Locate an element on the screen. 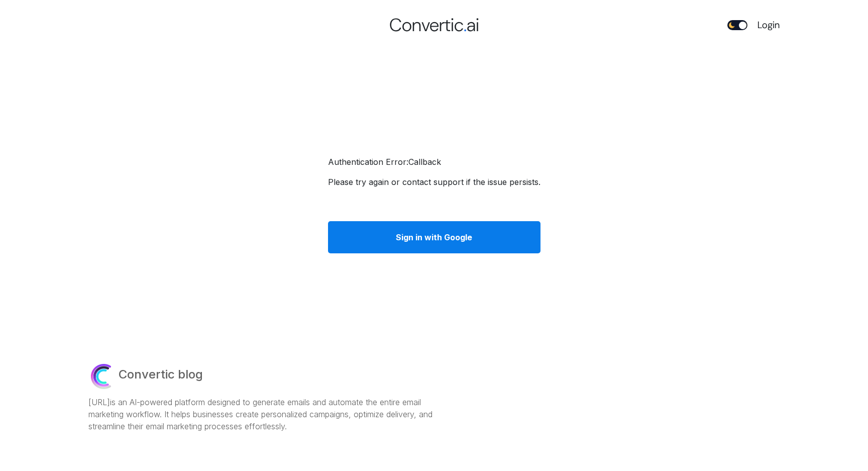  img: moon is located at coordinates (732, 25).